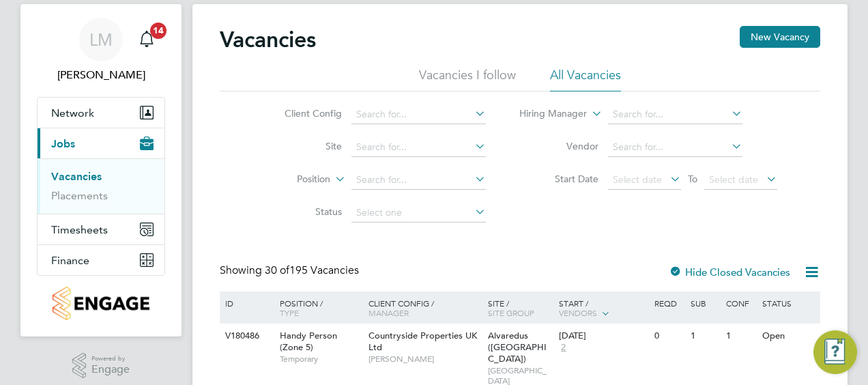 Image resolution: width=868 pixels, height=385 pixels. What do you see at coordinates (740, 303) in the screenshot?
I see `div: Conf` at bounding box center [740, 303].